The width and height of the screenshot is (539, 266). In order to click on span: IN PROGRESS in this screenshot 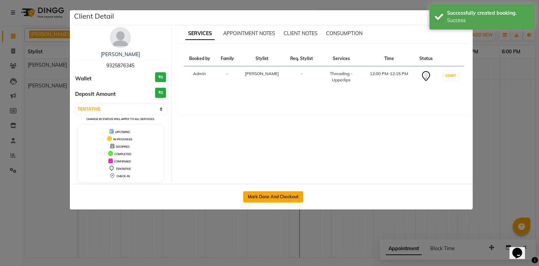, I will do `click(123, 139)`.